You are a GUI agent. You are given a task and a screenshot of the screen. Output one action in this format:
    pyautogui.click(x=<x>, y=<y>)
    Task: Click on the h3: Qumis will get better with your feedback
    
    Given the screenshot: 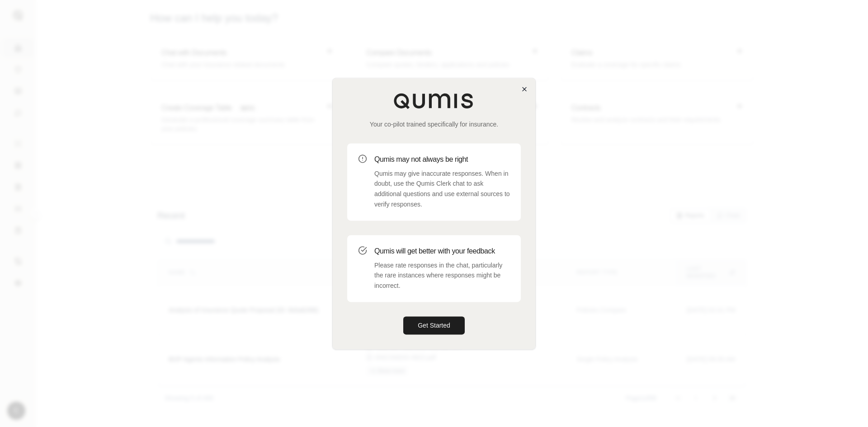 What is the action you would take?
    pyautogui.click(x=442, y=251)
    